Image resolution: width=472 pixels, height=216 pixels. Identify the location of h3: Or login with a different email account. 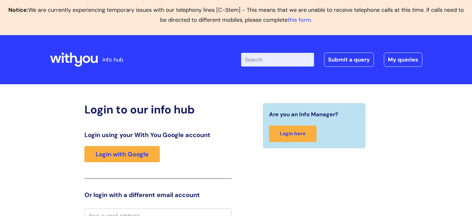
(158, 195).